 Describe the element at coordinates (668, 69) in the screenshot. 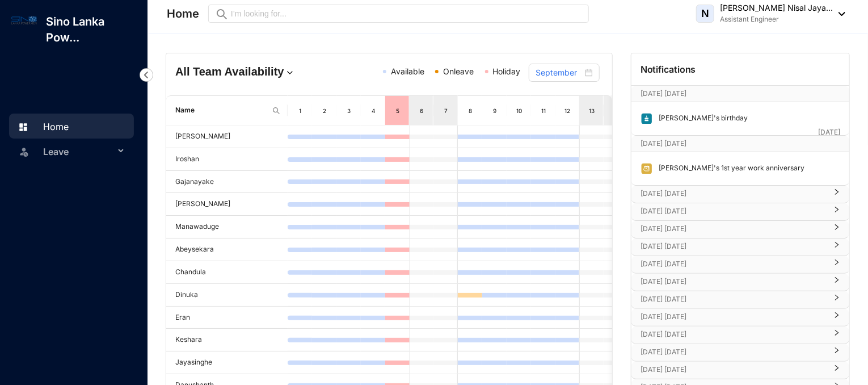

I see `p: Notifications` at that location.